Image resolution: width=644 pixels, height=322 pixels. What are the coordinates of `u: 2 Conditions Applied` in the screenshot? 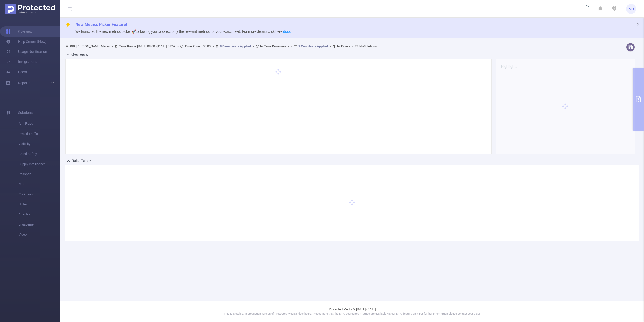 It's located at (313, 46).